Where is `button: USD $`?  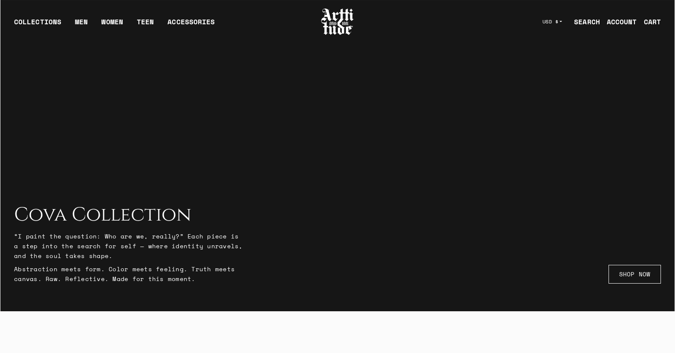 button: USD $ is located at coordinates (552, 22).